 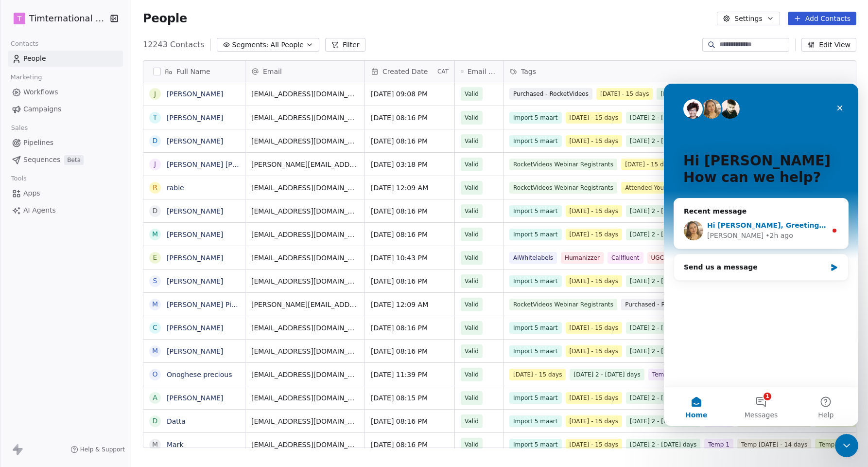 What do you see at coordinates (65, 92) in the screenshot?
I see `a: Workflows` at bounding box center [65, 92].